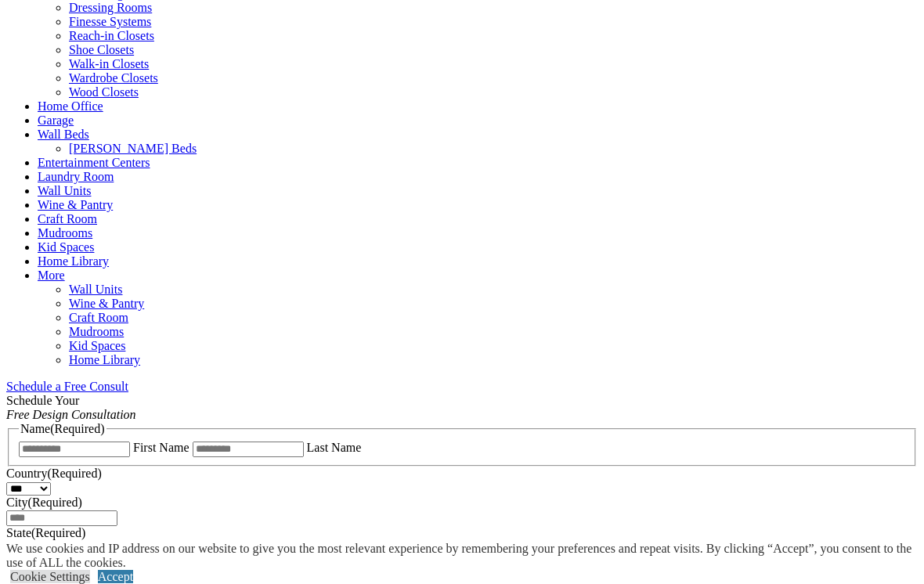 The width and height of the screenshot is (924, 584). I want to click on a: Walk-in Closets, so click(109, 63).